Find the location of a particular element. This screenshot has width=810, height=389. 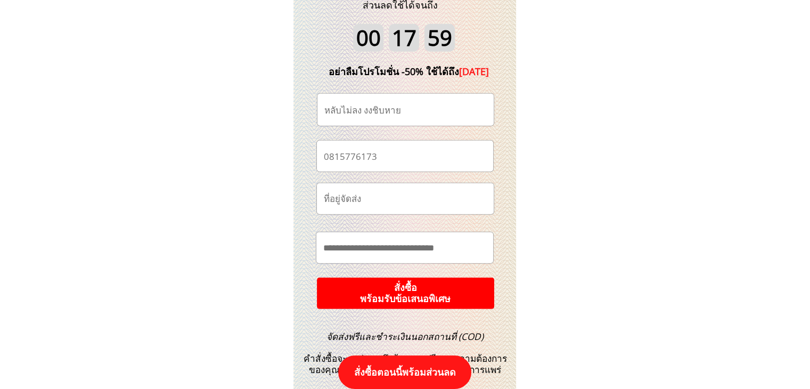

div: อย่าลืมโปรโมชั่น -50% ใช้ได้ถึง is located at coordinates (409, 71).